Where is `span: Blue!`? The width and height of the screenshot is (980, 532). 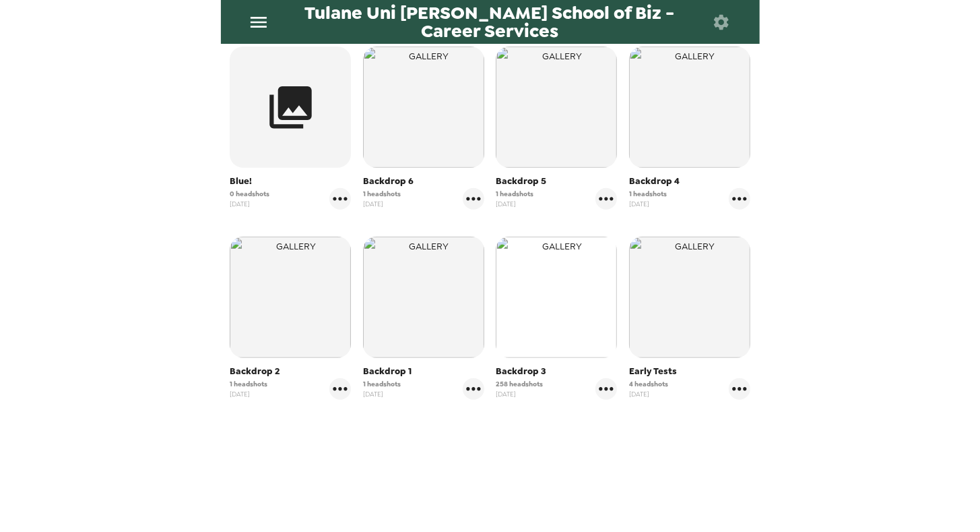
span: Blue! is located at coordinates (291, 181).